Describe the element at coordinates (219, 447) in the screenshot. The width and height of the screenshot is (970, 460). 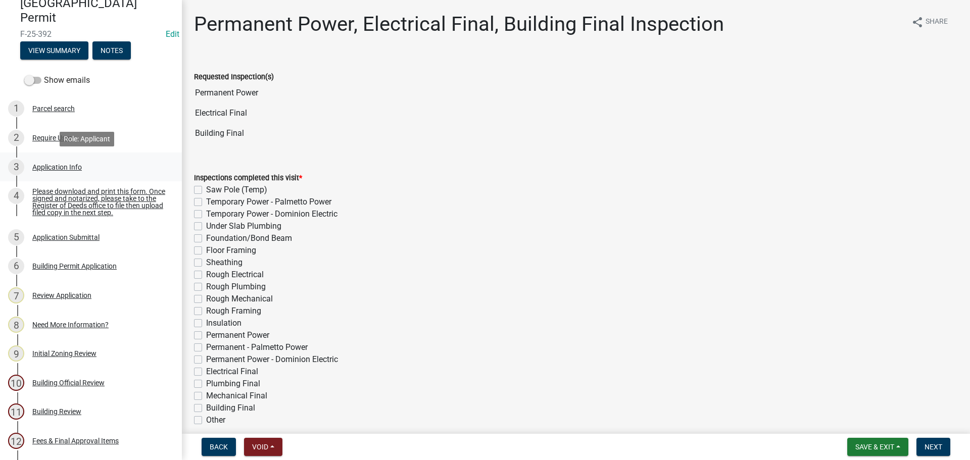
I see `button: Back` at that location.